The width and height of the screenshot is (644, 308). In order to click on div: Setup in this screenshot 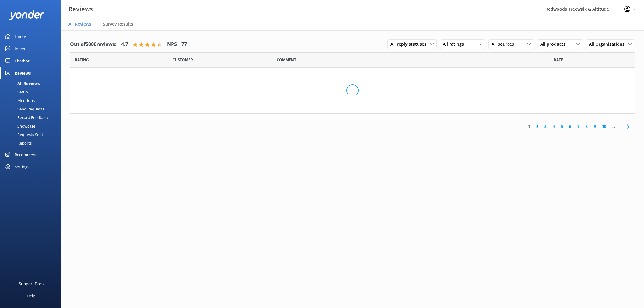, I will do `click(16, 92)`.